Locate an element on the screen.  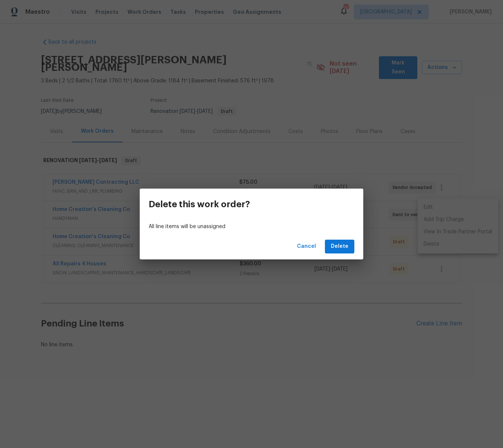
span: Delete is located at coordinates (340, 247).